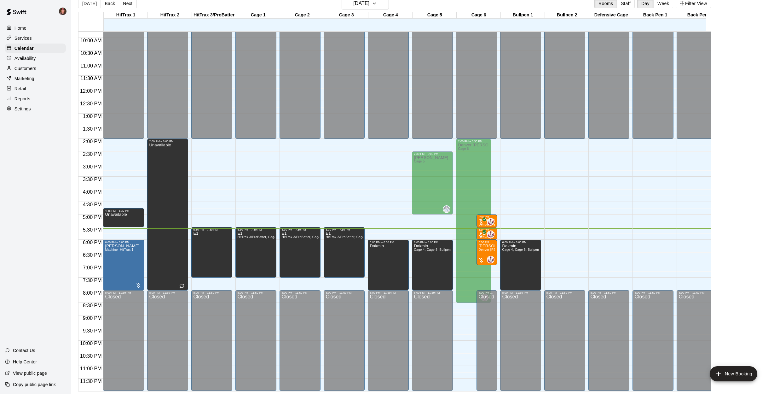 This screenshot has height=394, width=774. Describe the element at coordinates (35, 68) in the screenshot. I see `div: Customers` at that location.